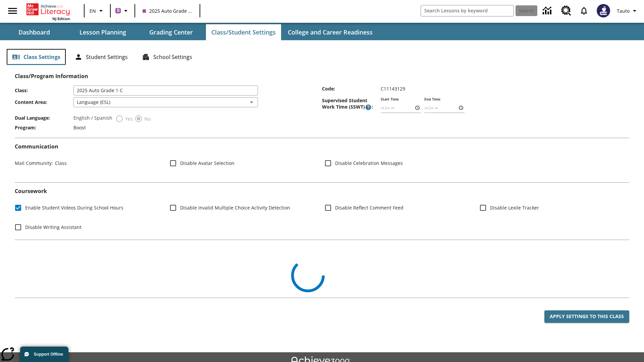 This screenshot has height=362, width=644. Describe the element at coordinates (97, 11) in the screenshot. I see `button: Language: EN, Select a language` at that location.